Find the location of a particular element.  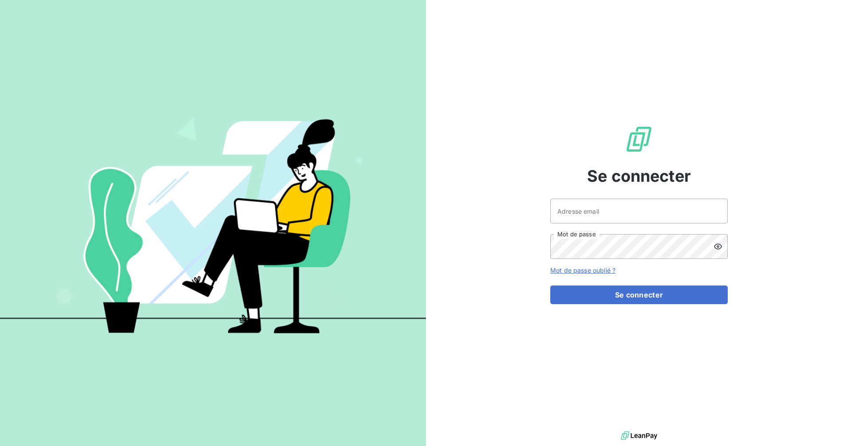

img: logo is located at coordinates (639, 436).